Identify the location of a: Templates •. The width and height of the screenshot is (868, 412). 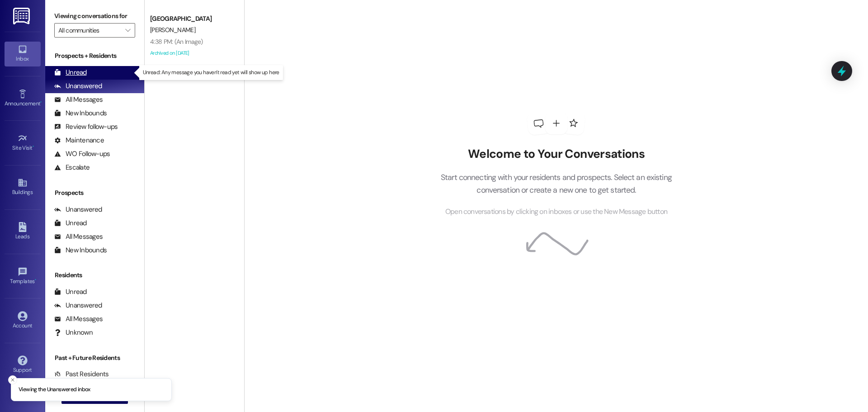
(23, 276).